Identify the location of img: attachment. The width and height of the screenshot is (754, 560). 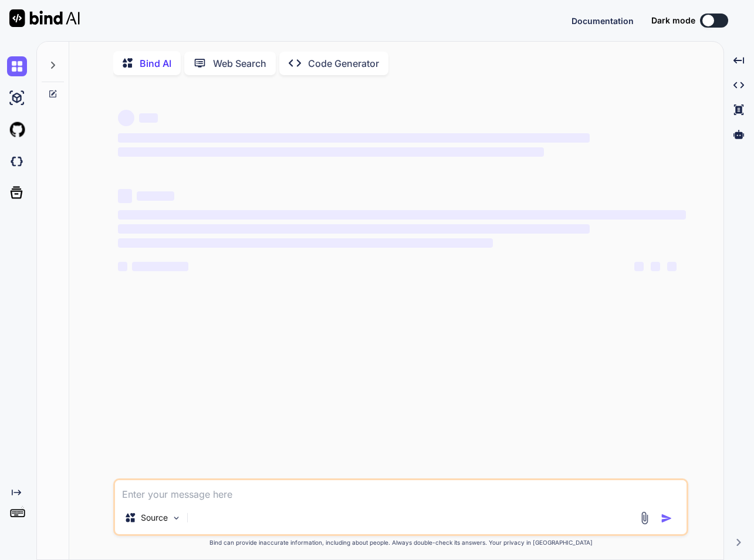
(645, 518).